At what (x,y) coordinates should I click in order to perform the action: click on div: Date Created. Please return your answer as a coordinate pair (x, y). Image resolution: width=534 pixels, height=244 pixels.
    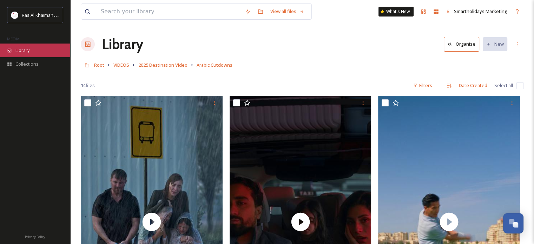
    Looking at the image, I should click on (473, 85).